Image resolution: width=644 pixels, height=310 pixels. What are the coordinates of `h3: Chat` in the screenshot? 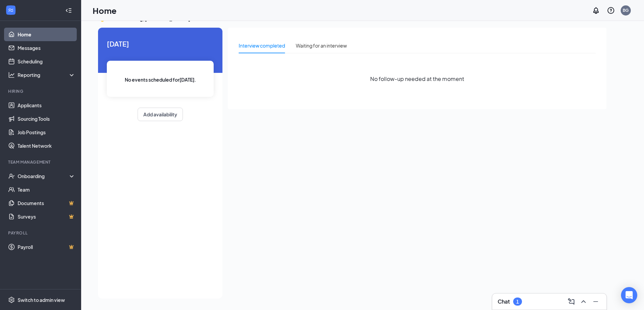 It's located at (503, 301).